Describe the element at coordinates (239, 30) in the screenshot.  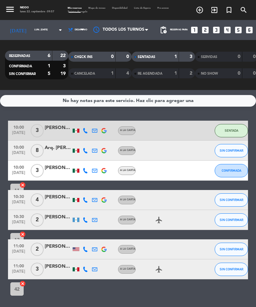
I see `i: looks_5` at that location.